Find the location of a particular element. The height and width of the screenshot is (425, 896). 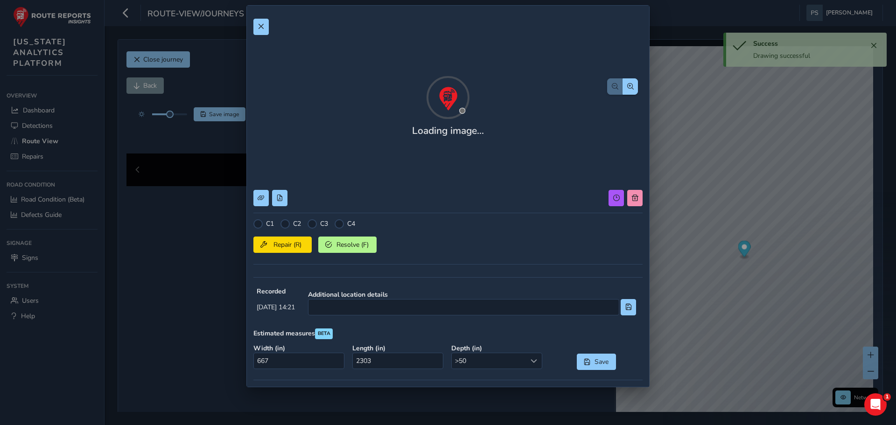

span: Resolve (F) is located at coordinates (352, 244).